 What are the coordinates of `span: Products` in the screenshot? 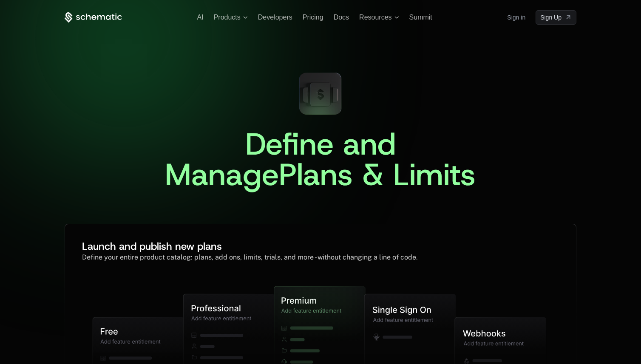 It's located at (227, 17).